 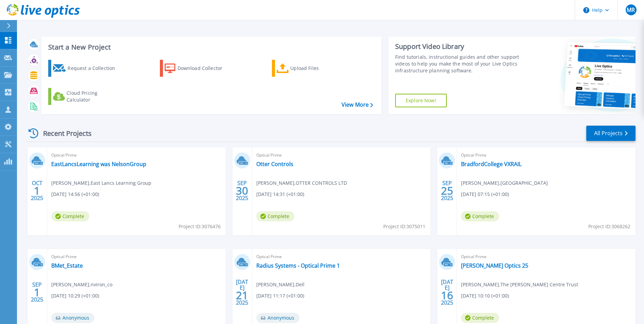 What do you see at coordinates (86, 68) in the screenshot?
I see `a: Request a Collection` at bounding box center [86, 68].